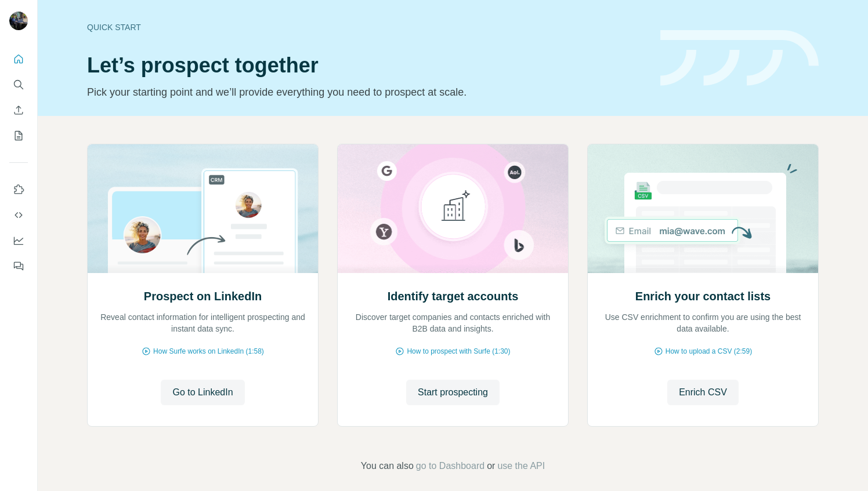 Image resolution: width=868 pixels, height=491 pixels. Describe the element at coordinates (452, 392) in the screenshot. I see `button: Start prospecting` at that location.